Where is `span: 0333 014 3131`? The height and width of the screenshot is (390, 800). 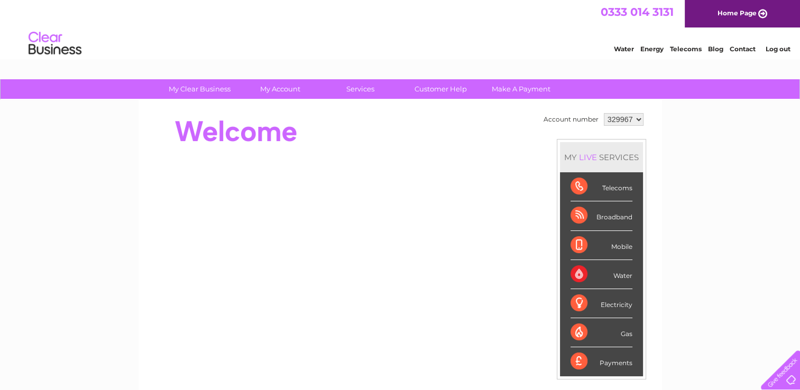 span: 0333 014 3131 is located at coordinates (637, 12).